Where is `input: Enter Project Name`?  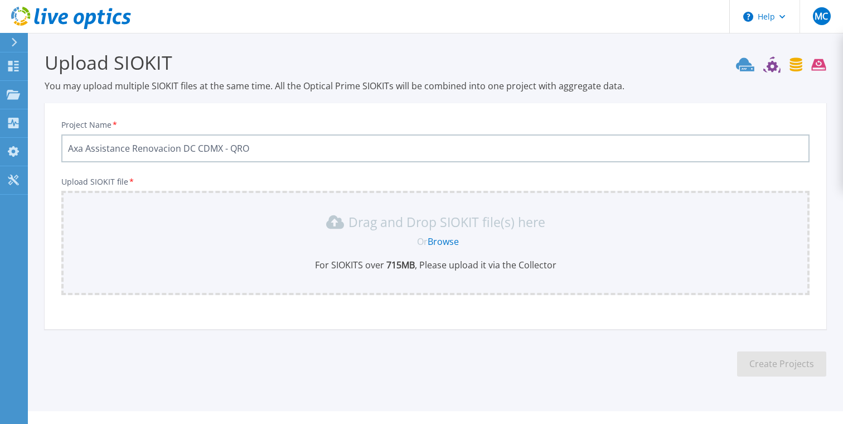 input: Enter Project Name is located at coordinates (436, 148).